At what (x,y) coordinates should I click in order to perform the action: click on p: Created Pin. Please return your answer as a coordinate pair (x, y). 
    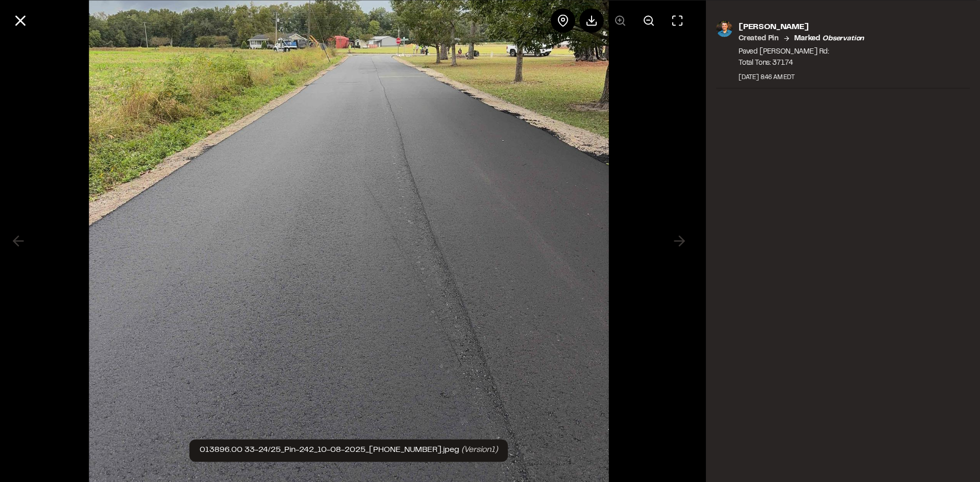
    Looking at the image, I should click on (759, 38).